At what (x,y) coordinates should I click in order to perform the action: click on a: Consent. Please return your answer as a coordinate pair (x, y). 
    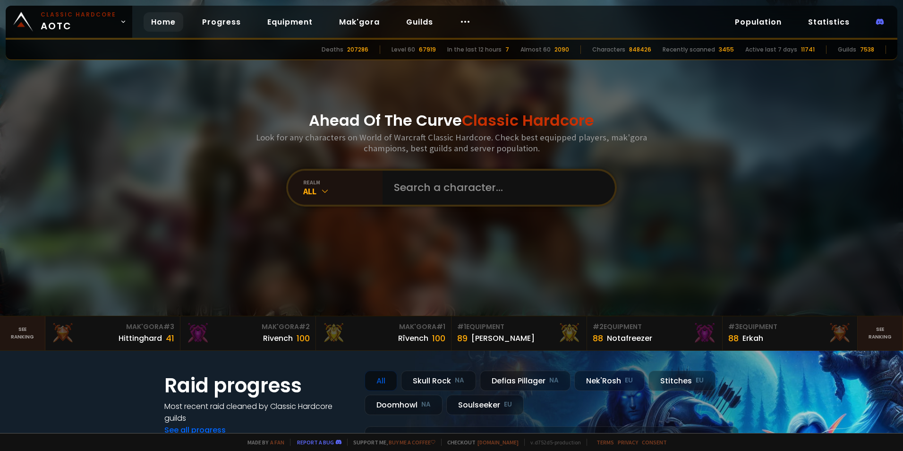
    Looking at the image, I should click on (654, 442).